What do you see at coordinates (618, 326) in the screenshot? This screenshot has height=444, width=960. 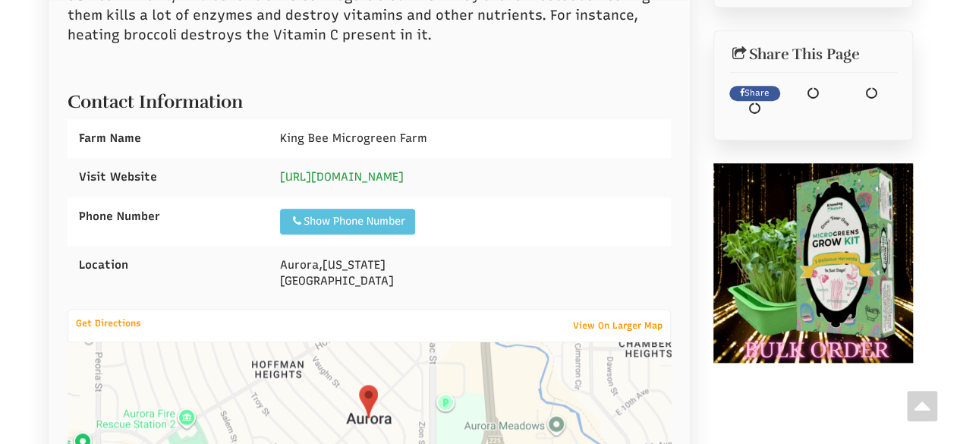 I see `a: View On Larger Map` at bounding box center [618, 326].